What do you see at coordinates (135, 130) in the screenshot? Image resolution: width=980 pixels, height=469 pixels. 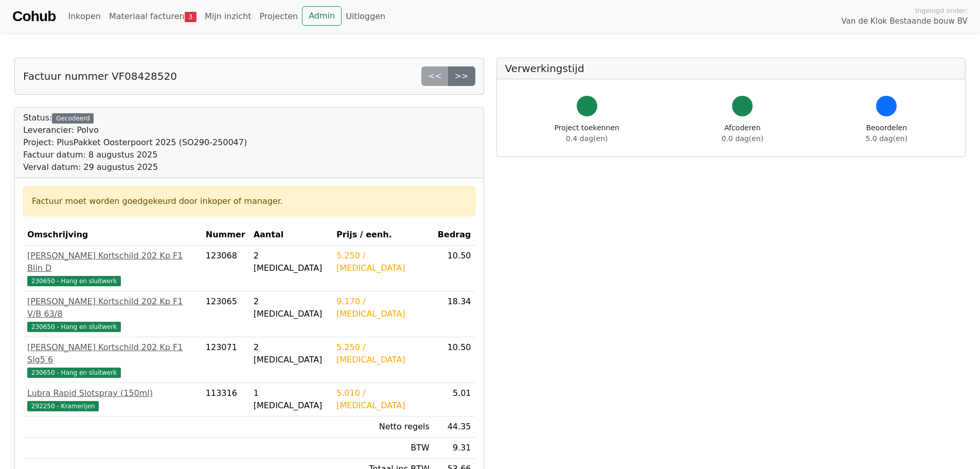 I see `div: Leverancier: Polvo` at bounding box center [135, 130].